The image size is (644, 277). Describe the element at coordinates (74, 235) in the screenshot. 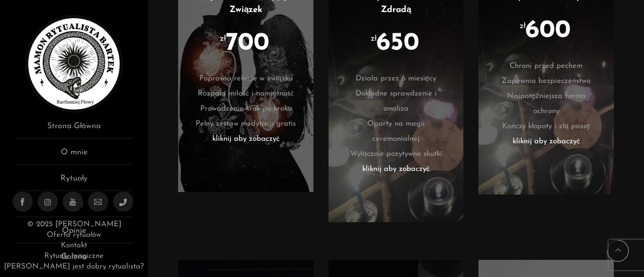

I see `a: Oferta rytuałów` at that location.